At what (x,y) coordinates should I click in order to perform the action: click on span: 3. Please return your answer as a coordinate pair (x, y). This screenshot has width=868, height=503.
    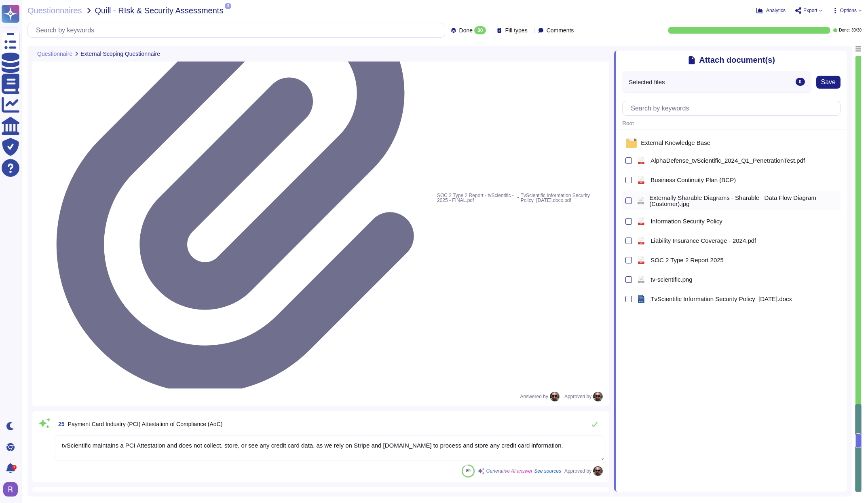
    Looking at the image, I should click on (228, 6).